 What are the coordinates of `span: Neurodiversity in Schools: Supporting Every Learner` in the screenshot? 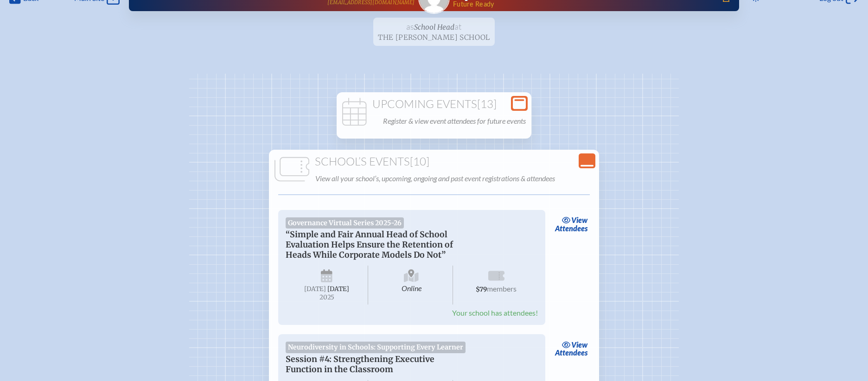 It's located at (376, 347).